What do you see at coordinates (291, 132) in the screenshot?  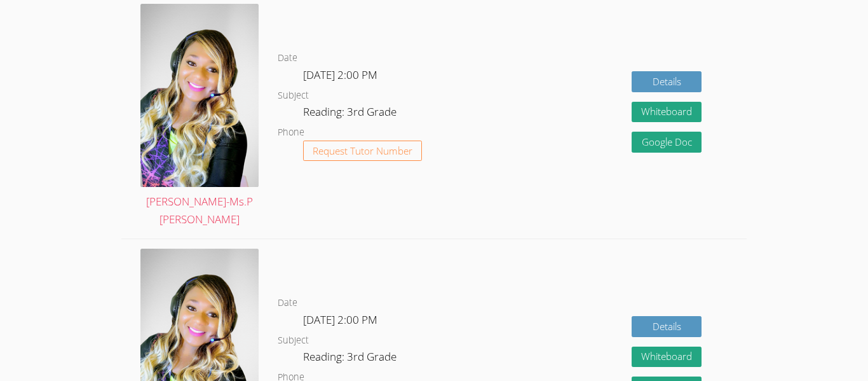 I see `dt: Phone` at bounding box center [291, 132].